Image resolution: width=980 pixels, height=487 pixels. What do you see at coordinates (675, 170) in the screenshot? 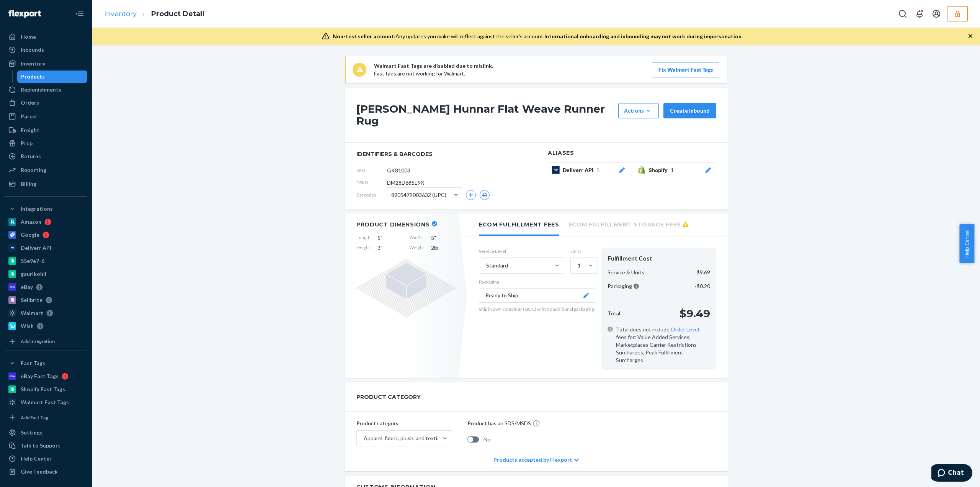
I see `button: Shopify1` at bounding box center [675, 170].